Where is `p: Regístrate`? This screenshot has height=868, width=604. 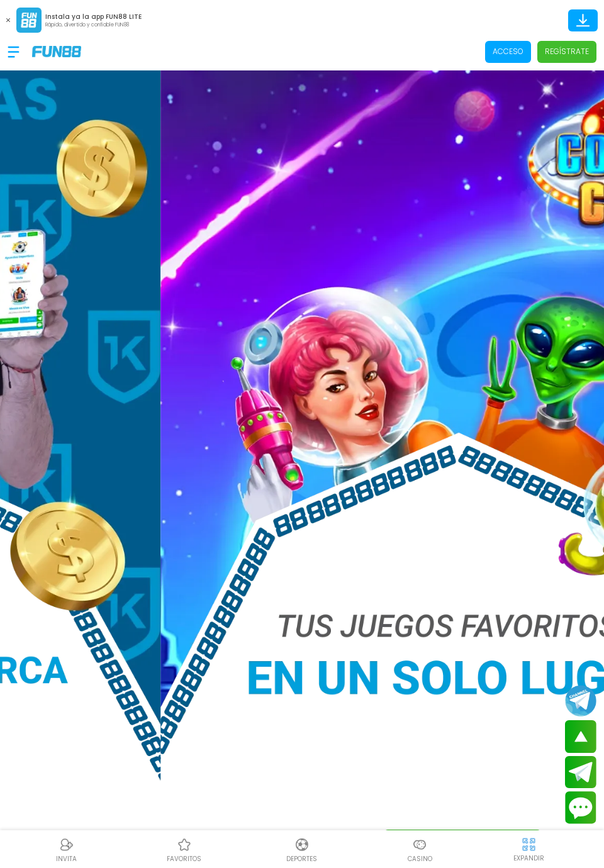
p: Regístrate is located at coordinates (567, 51).